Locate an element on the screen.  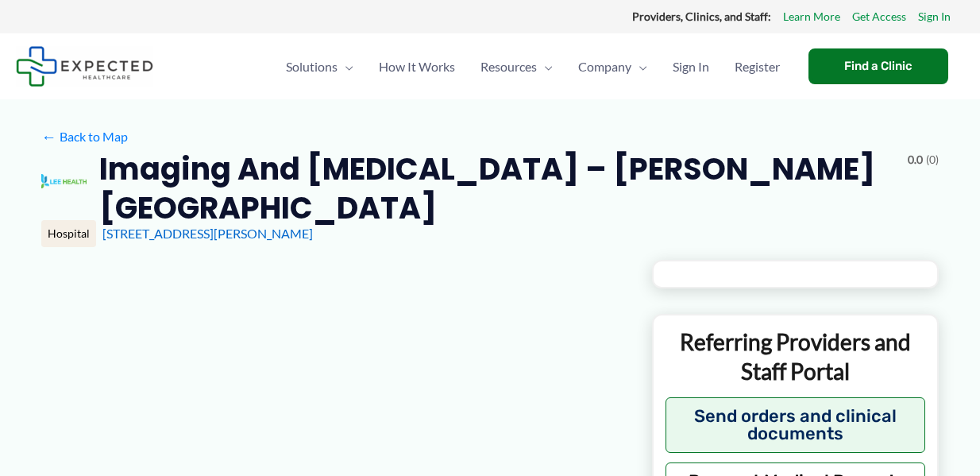
div: Find a Clinic is located at coordinates (878, 66).